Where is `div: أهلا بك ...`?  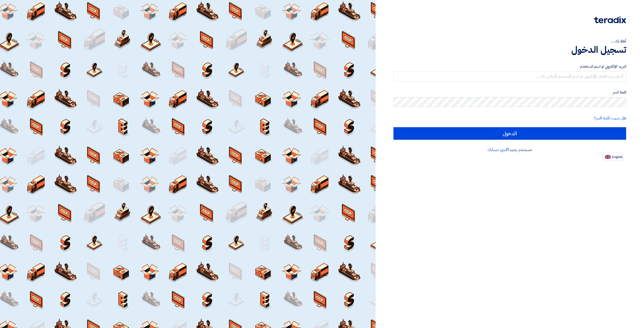
div: أهلا بك ... is located at coordinates (510, 41).